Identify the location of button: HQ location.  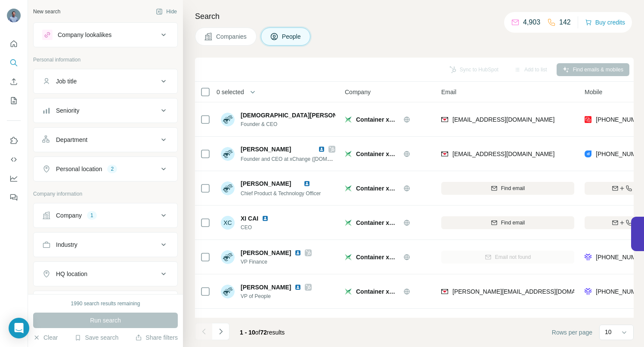
(105, 274).